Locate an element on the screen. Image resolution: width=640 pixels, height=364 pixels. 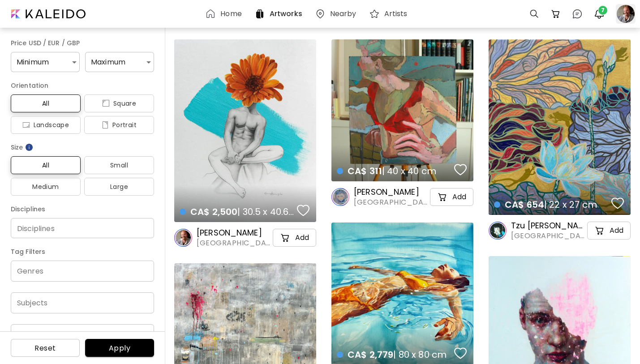
button: Large is located at coordinates (119, 187).